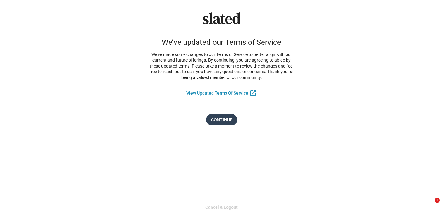 This screenshot has width=443, height=219. I want to click on div: We’ve updated our Terms of Service, so click(221, 42).